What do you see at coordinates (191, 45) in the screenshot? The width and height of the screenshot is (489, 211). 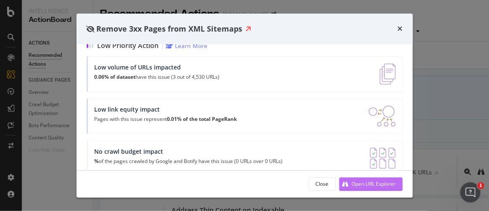 I see `div: Learn More` at bounding box center [191, 45].